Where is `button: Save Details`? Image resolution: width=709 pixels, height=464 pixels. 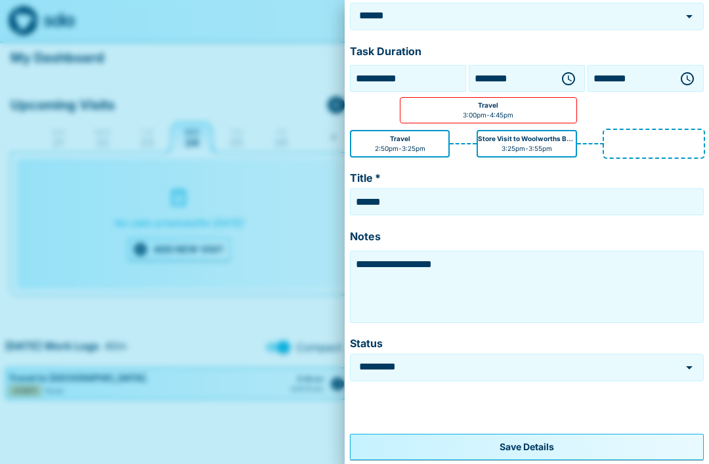
button: Save Details is located at coordinates (526, 447).